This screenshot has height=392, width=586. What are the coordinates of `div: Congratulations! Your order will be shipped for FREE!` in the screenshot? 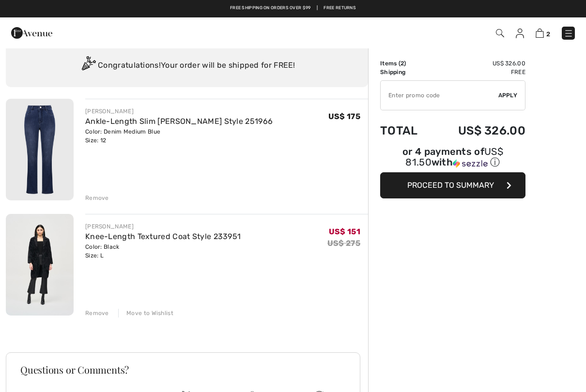 It's located at (187, 66).